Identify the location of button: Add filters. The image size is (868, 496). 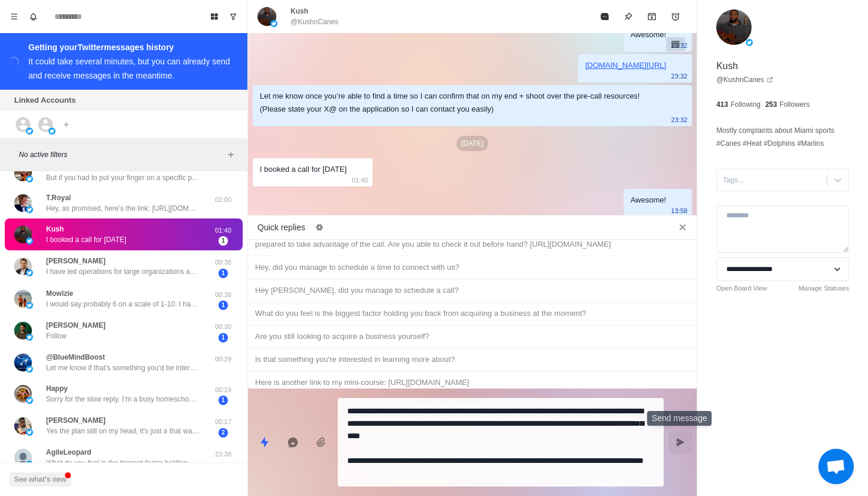
(231, 154).